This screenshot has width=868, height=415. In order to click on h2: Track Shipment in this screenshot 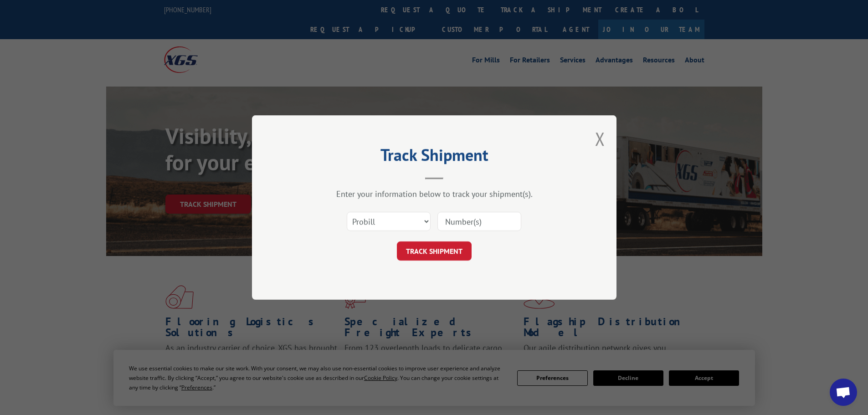, I will do `click(434, 157)`.